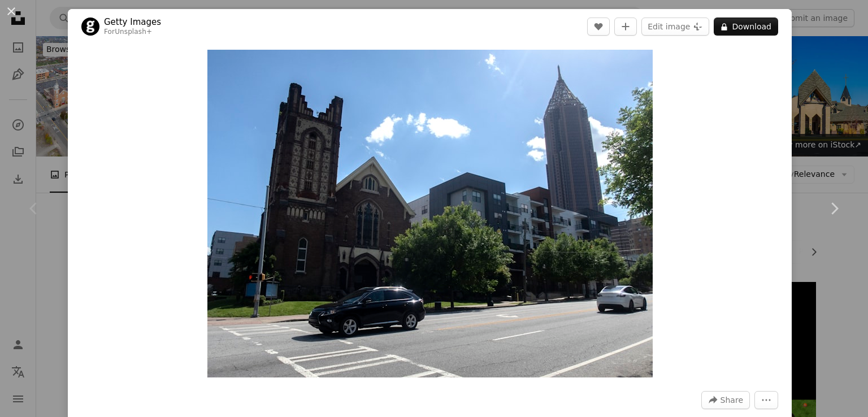 This screenshot has width=868, height=417. I want to click on button: Share this image, so click(726, 400).